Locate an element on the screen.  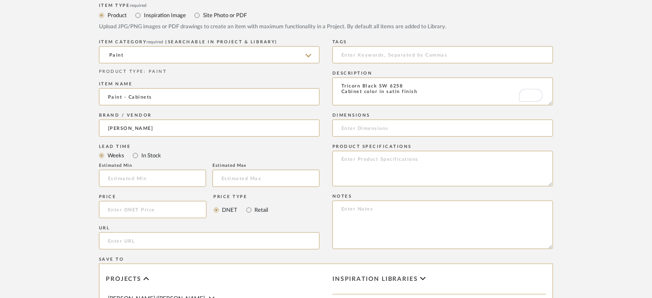
label: Inspiration Image is located at coordinates (165, 15).